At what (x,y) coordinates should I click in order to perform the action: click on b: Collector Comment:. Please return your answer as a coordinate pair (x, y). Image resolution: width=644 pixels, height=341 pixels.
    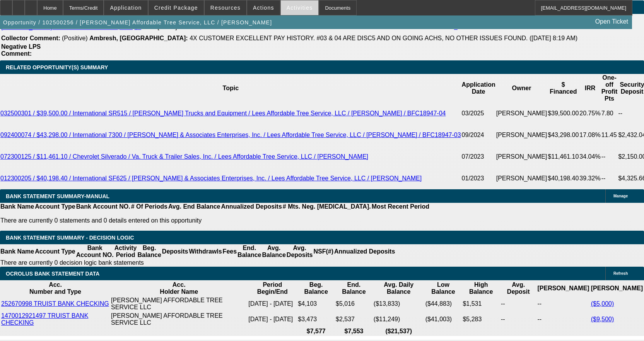
    Looking at the image, I should click on (31, 38).